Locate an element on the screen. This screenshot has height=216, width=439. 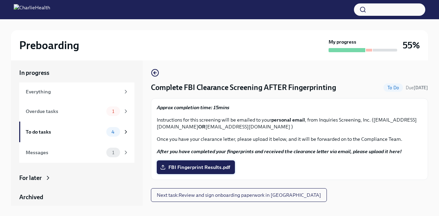
a: Archived is located at coordinates (77, 197).